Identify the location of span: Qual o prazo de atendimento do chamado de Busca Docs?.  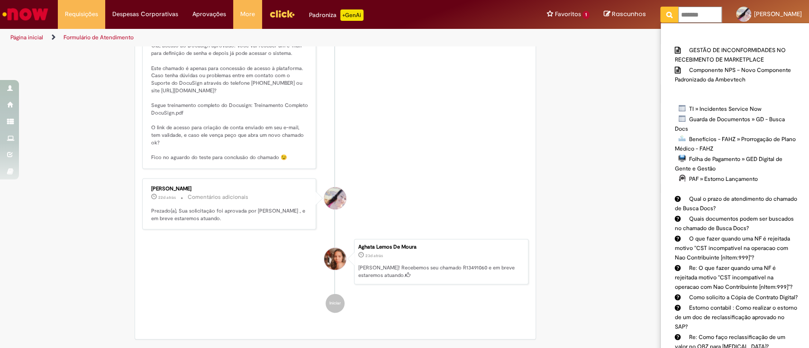
(736, 204).